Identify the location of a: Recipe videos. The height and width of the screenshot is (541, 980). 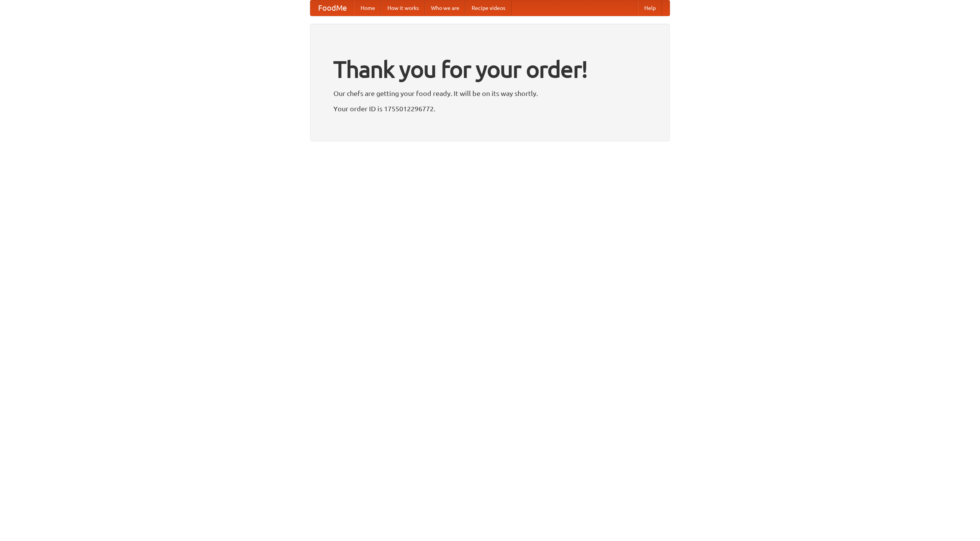
(489, 8).